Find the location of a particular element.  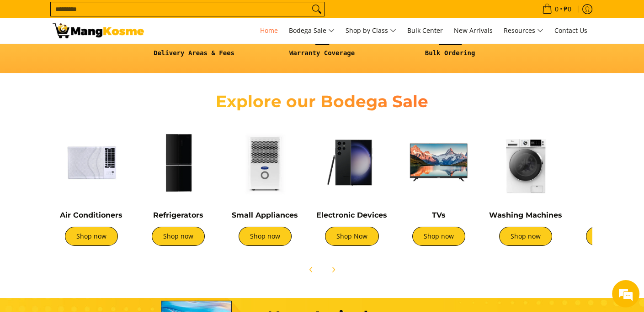

h2: Explore our Bodega Sale is located at coordinates (322, 101).